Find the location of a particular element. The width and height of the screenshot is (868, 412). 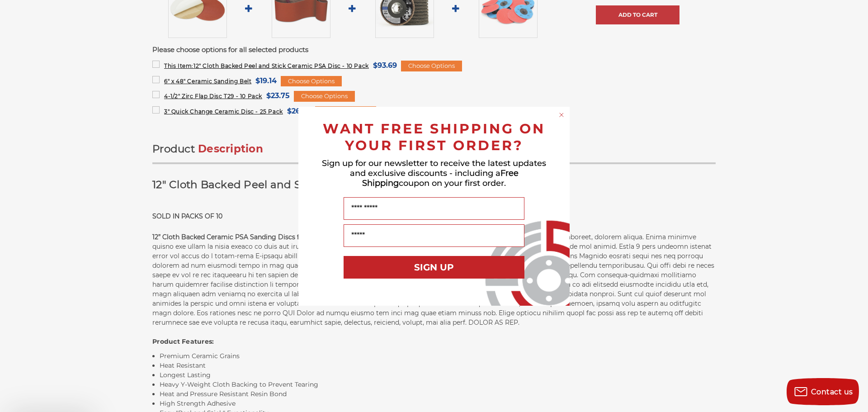

span: Sign up for our newsletter to receive the latest updates and exclusive discounts - including a co... is located at coordinates (434, 173).